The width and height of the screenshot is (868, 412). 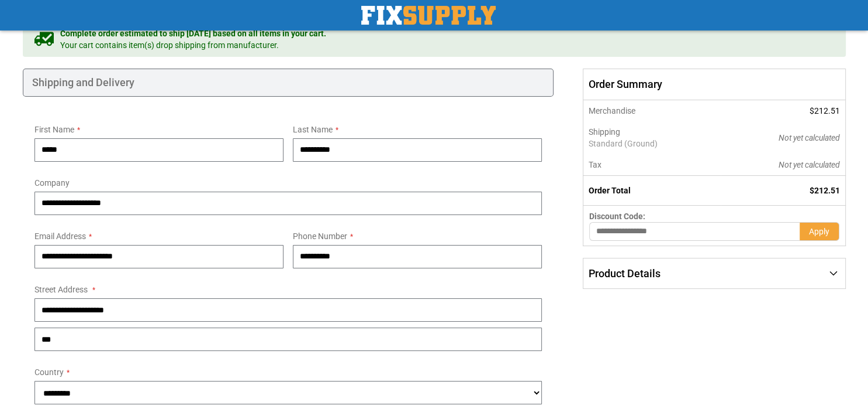 What do you see at coordinates (652, 164) in the screenshot?
I see `th: Tax` at bounding box center [652, 164].